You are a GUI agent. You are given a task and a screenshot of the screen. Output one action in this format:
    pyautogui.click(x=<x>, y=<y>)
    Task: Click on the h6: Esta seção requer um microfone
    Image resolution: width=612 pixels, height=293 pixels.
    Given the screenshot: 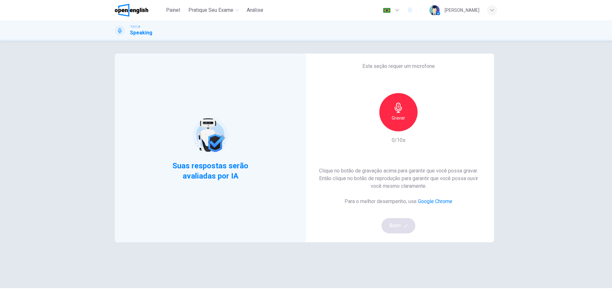 What is the action you would take?
    pyautogui.click(x=398, y=66)
    